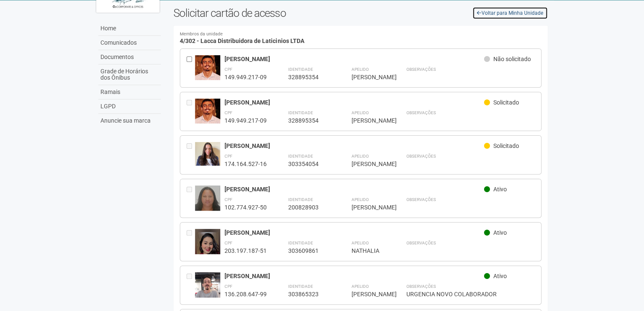 This screenshot has height=311, width=644. What do you see at coordinates (309, 251) in the screenshot?
I see `div: 303609861` at bounding box center [309, 251].